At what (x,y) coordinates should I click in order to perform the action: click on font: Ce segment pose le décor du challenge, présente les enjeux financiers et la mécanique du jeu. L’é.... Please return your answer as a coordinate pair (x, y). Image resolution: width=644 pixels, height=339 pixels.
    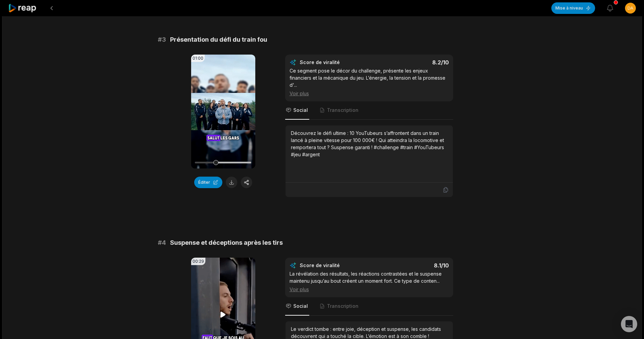
    Looking at the image, I should click on (367, 78).